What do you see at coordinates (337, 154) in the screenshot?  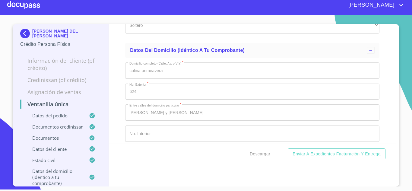 I see `button: Enviar a Expedientes Facturación y Entrega` at bounding box center [337, 154].